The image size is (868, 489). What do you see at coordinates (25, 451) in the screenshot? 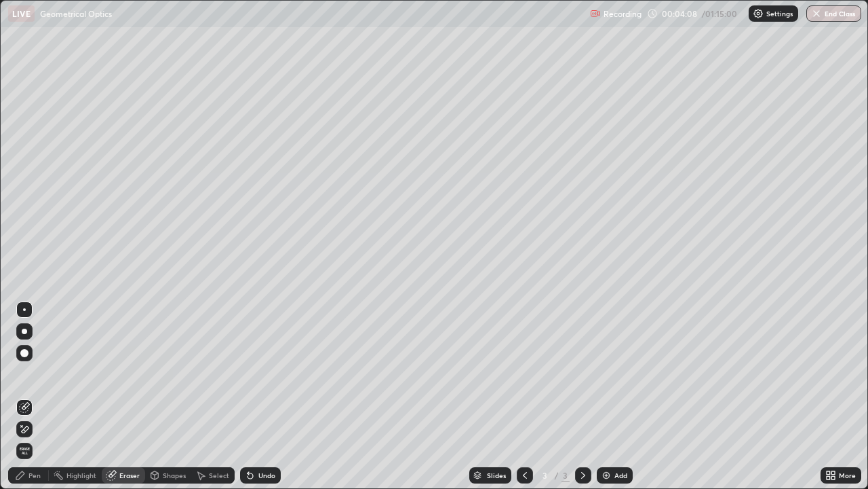
I see `span: Erase all` at bounding box center [25, 451].